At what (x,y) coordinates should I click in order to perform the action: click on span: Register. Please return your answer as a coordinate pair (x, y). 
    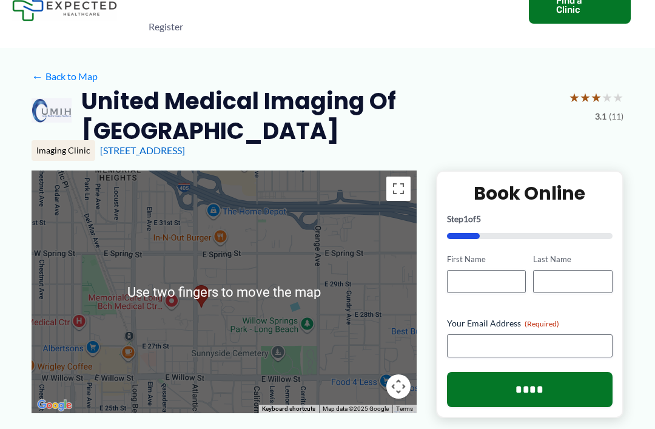
    Looking at the image, I should click on (166, 27).